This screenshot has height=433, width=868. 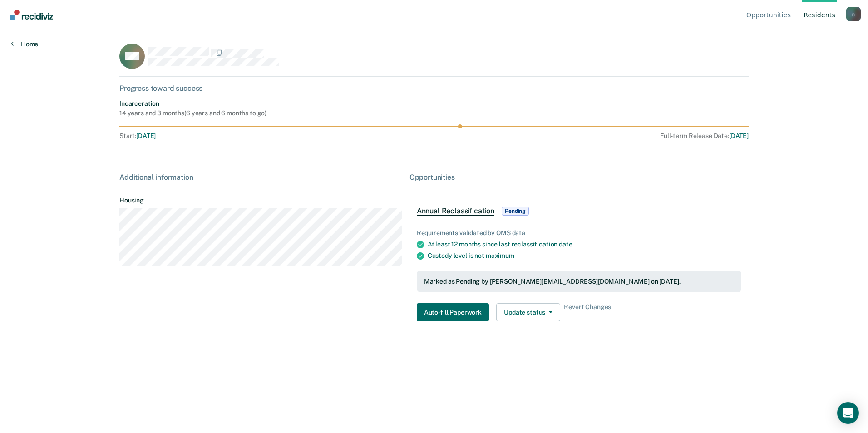 I want to click on button: Profile dropdown button, so click(x=853, y=14).